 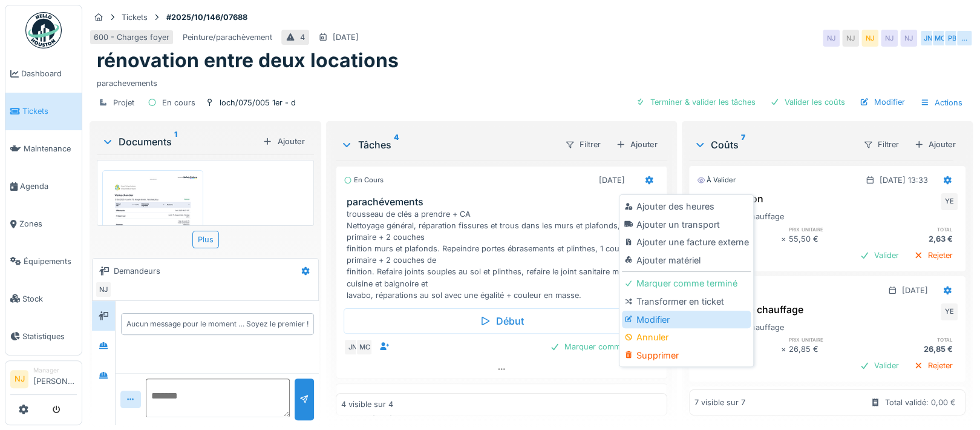 I want to click on li: NJ, so click(x=19, y=379).